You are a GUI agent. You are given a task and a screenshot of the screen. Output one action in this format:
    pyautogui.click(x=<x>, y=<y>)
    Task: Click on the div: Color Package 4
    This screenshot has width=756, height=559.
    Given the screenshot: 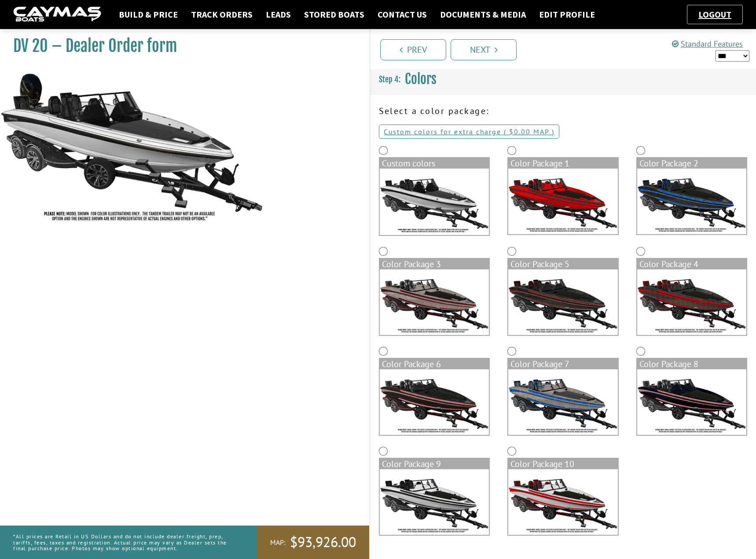 What is the action you would take?
    pyautogui.click(x=692, y=264)
    